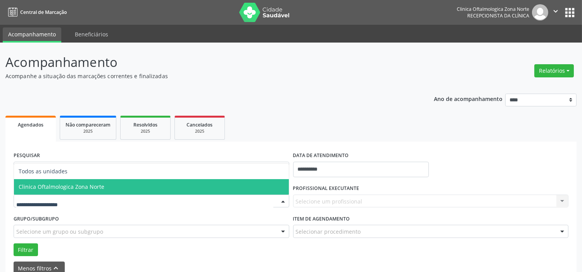  What do you see at coordinates (328, 232) in the screenshot?
I see `span: Selecionar procedimento` at bounding box center [328, 232].